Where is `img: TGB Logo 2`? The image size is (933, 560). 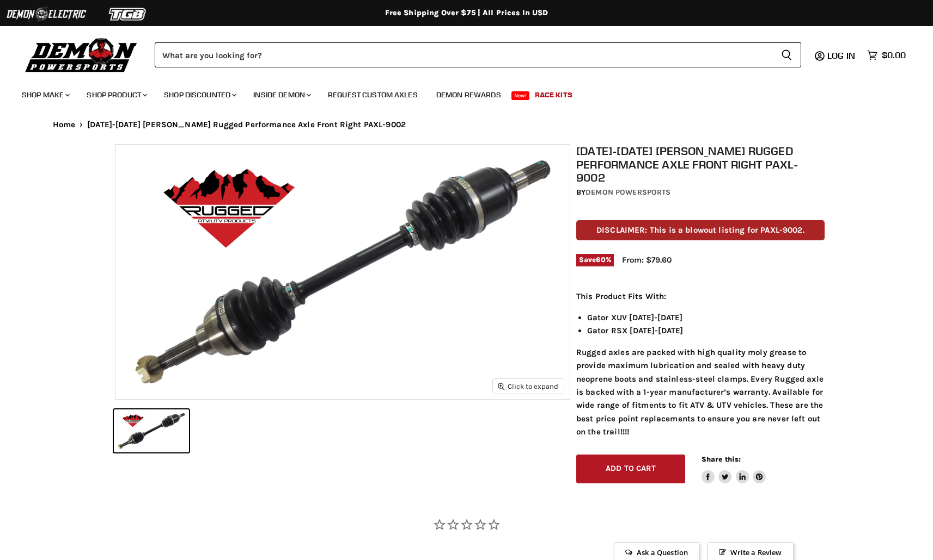 img: TGB Logo 2 is located at coordinates (128, 14).